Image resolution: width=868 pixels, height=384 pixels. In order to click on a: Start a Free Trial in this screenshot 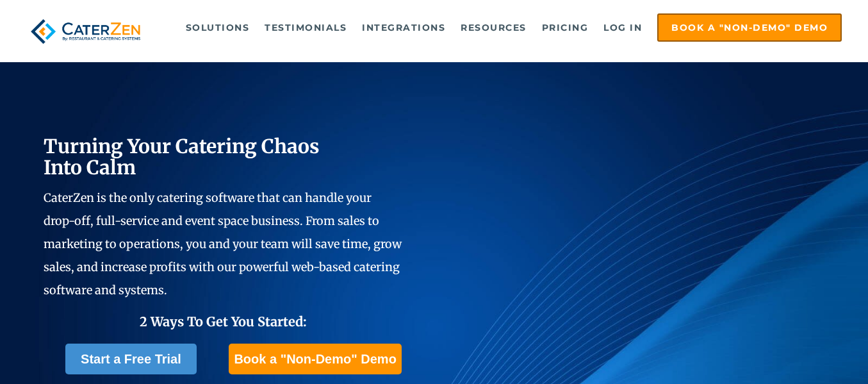, I will do `click(131, 359)`.